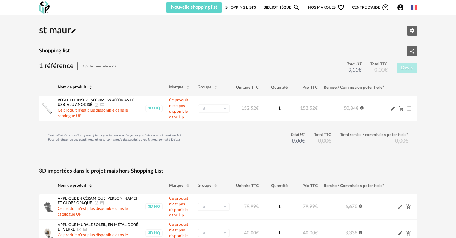 The image size is (456, 238). Describe the element at coordinates (374, 135) in the screenshot. I see `span: Total remise / commission potentielle*` at that location.